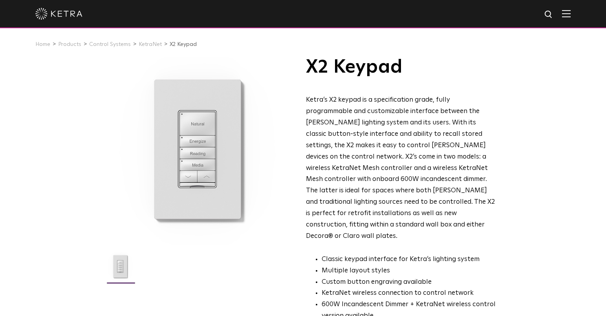  What do you see at coordinates (409, 293) in the screenshot?
I see `li: KetraNet wireless connection to control network` at bounding box center [409, 293].